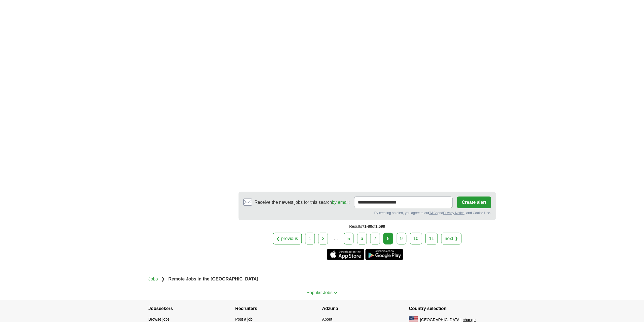 The width and height of the screenshot is (644, 322). Describe the element at coordinates (327, 319) in the screenshot. I see `a: About` at that location.